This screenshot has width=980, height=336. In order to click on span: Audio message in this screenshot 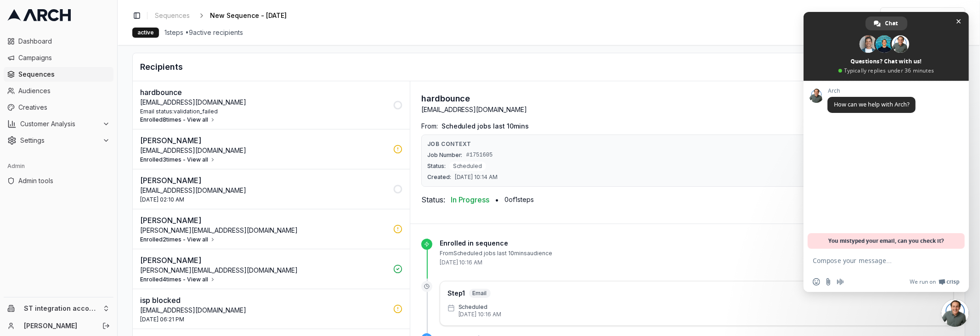, I will do `click(840, 282)`.